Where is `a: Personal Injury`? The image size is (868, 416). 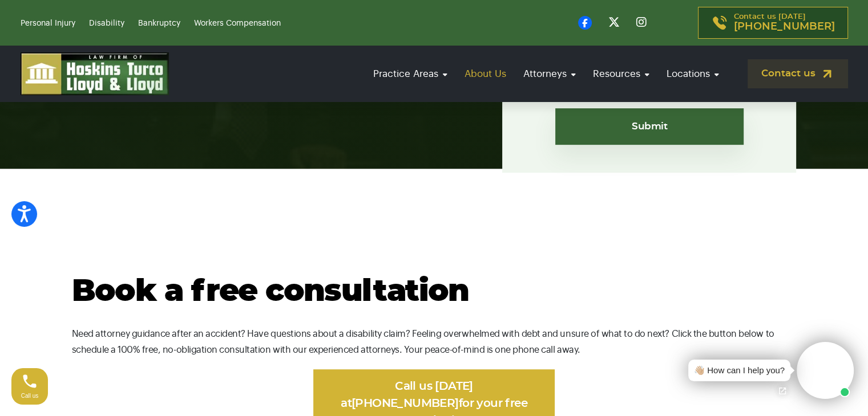
a: Personal Injury is located at coordinates (48, 23).